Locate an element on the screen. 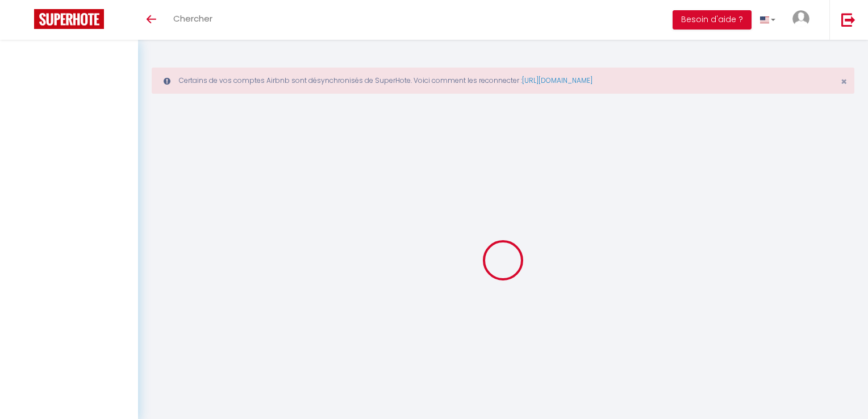 The image size is (868, 419). span: Chercher is located at coordinates (192, 18).